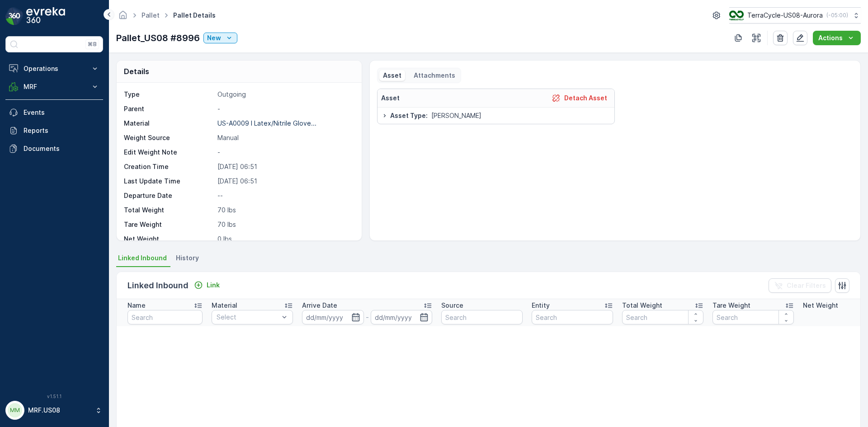 The width and height of the screenshot is (868, 427). I want to click on p: Attachments, so click(434, 75).